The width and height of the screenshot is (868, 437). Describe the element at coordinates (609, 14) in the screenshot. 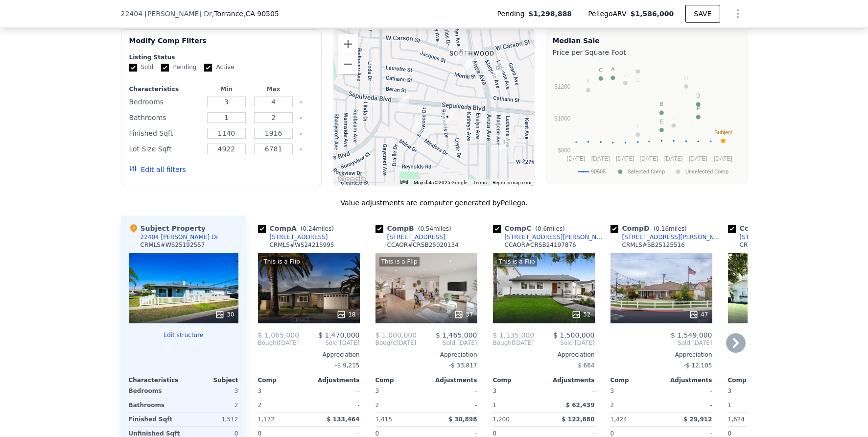

I see `span: Pellego ARV` at that location.